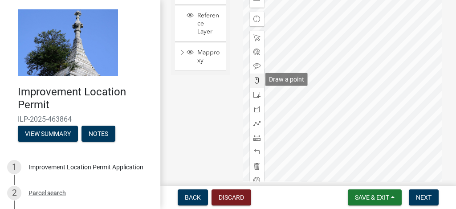  Describe the element at coordinates (201, 57) in the screenshot. I see `li: Mapproxy` at that location.